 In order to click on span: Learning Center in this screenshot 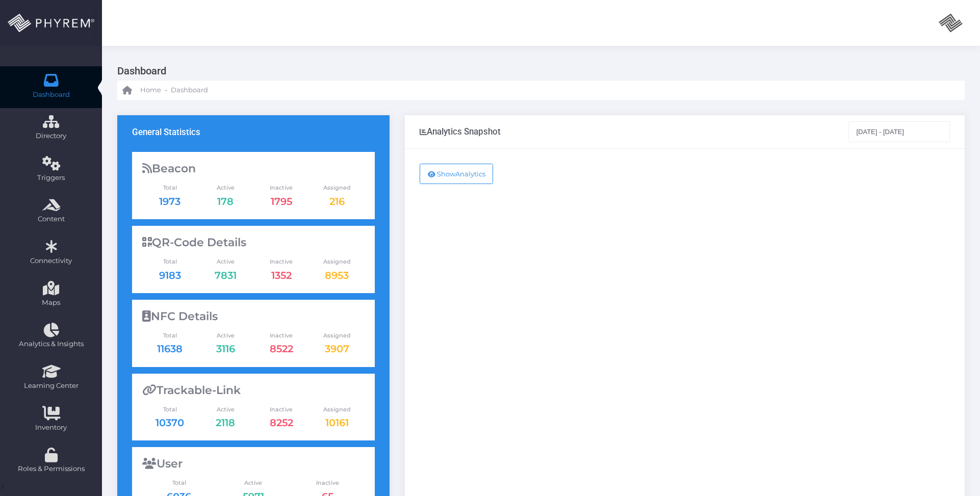, I will do `click(51, 386)`.